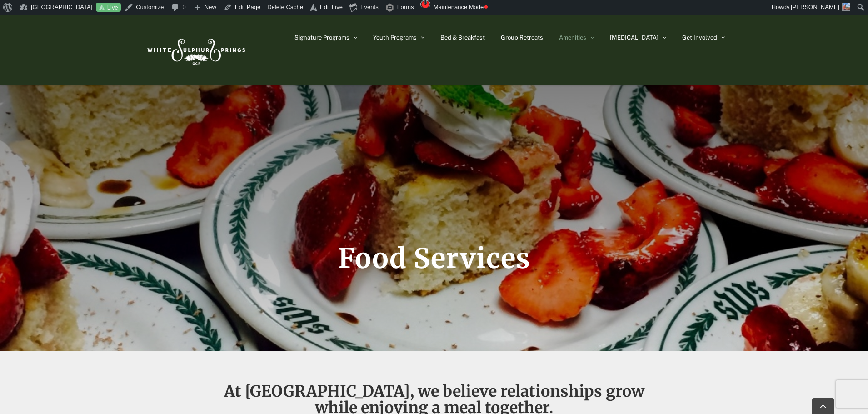 This screenshot has width=868, height=414. Describe the element at coordinates (322, 38) in the screenshot. I see `span: Signature Programs` at that location.